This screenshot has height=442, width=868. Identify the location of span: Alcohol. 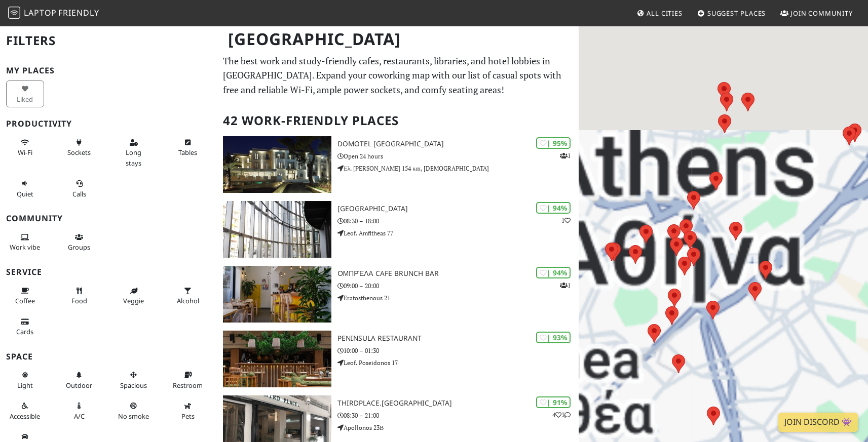
(188, 301).